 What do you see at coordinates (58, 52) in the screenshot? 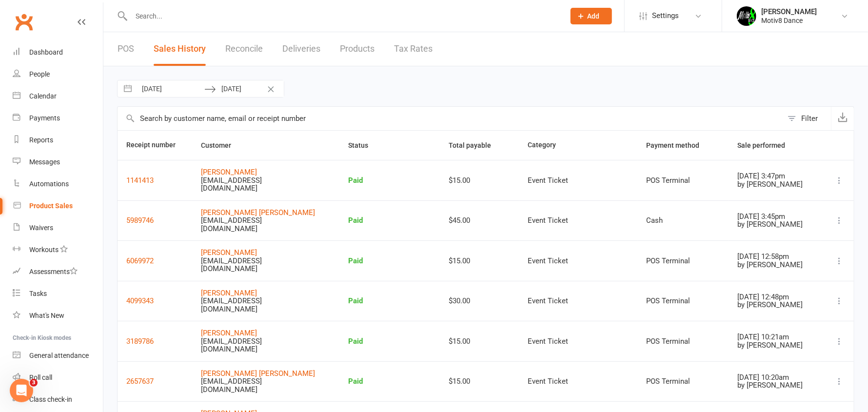
I see `a: Dashboard` at bounding box center [58, 52].